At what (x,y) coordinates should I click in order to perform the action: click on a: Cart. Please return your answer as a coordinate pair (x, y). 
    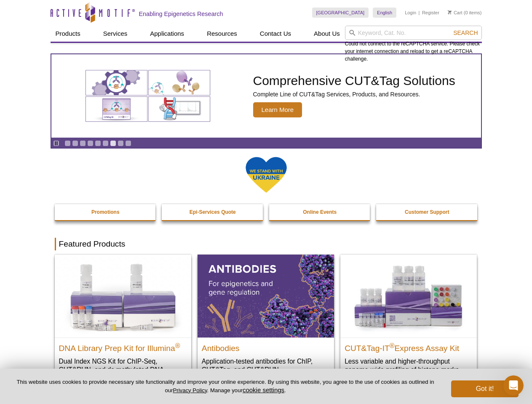
    Looking at the image, I should click on (455, 12).